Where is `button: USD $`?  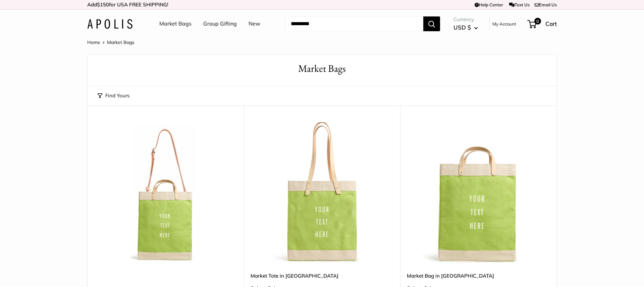
button: USD $ is located at coordinates (466, 28).